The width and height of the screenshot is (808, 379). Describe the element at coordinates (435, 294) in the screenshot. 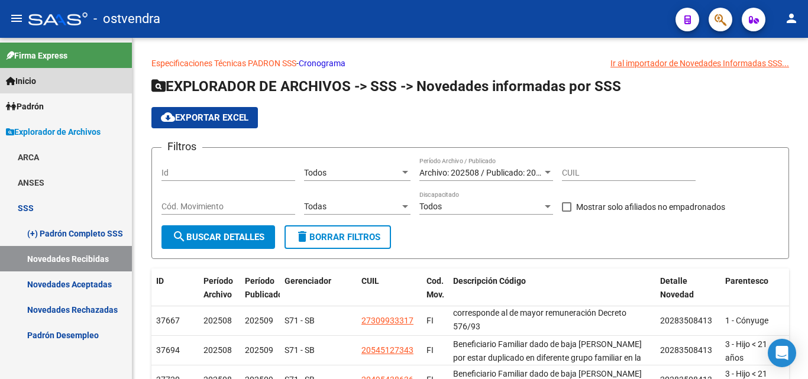

I see `datatable-header-cell: Cod. Mov.` at that location.